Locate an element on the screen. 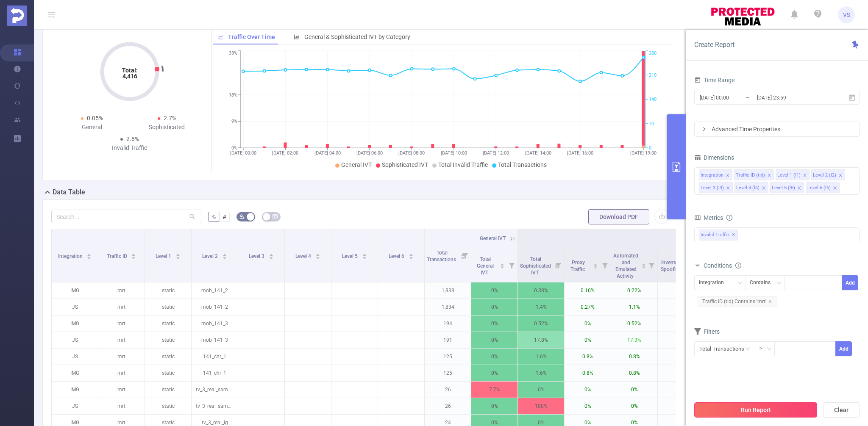  div: Level 4 (l4) is located at coordinates (748, 188).